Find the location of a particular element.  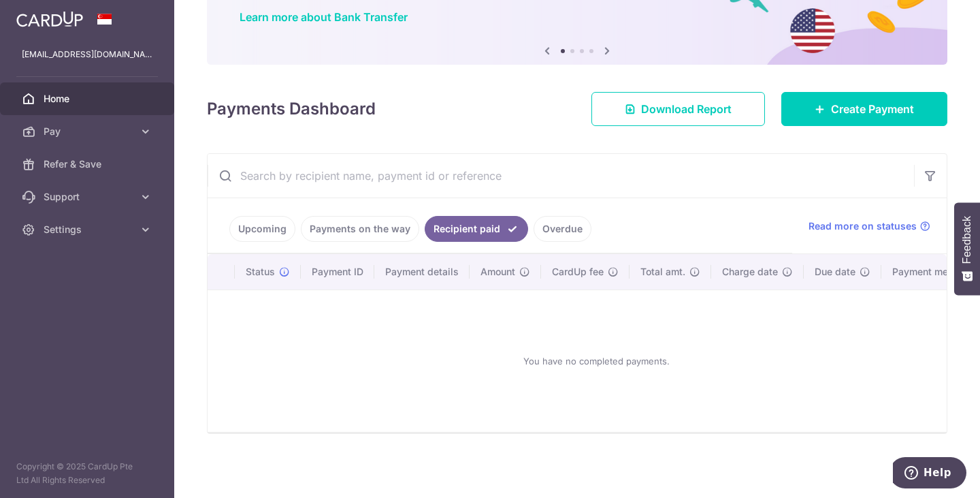

a: Upcoming is located at coordinates (262, 229).